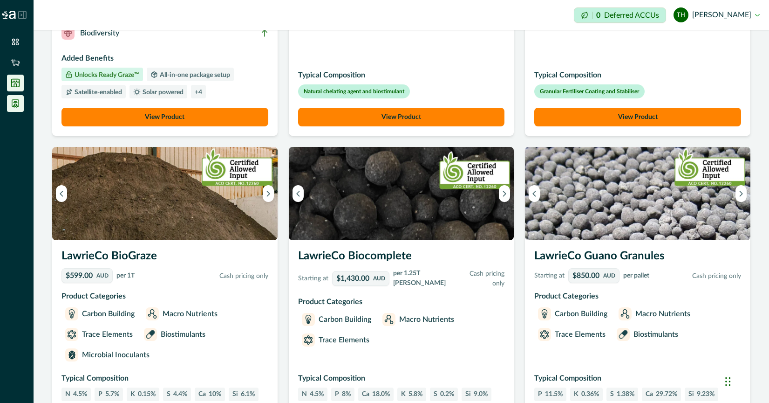  I want to click on p: Satellite-enabled, so click(97, 92).